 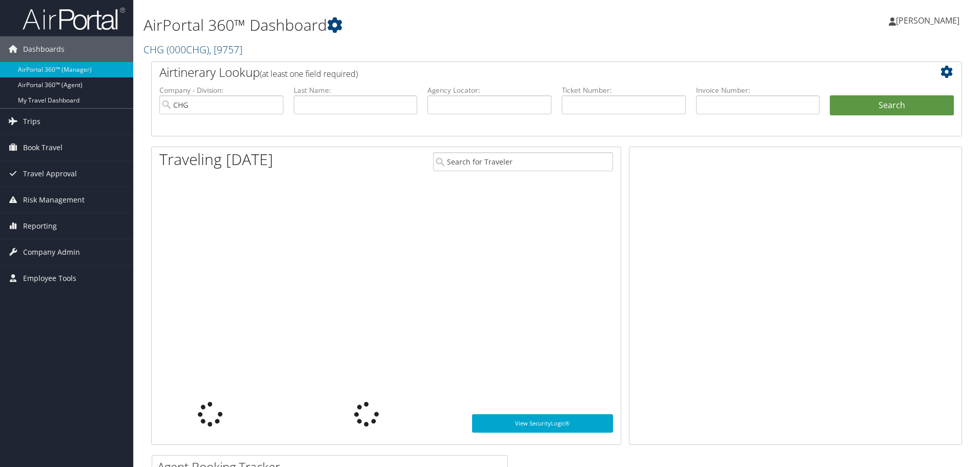 I want to click on span: Dashboards, so click(x=44, y=50).